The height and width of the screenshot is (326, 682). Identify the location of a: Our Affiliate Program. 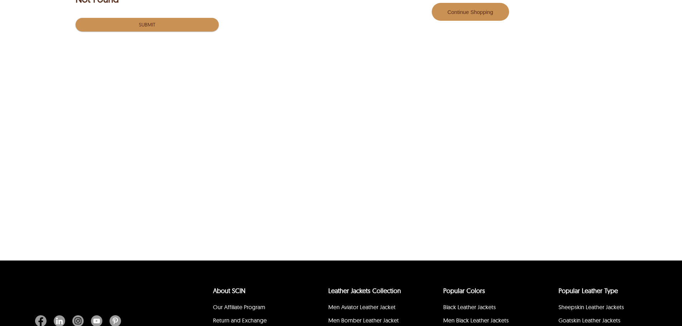
(239, 307).